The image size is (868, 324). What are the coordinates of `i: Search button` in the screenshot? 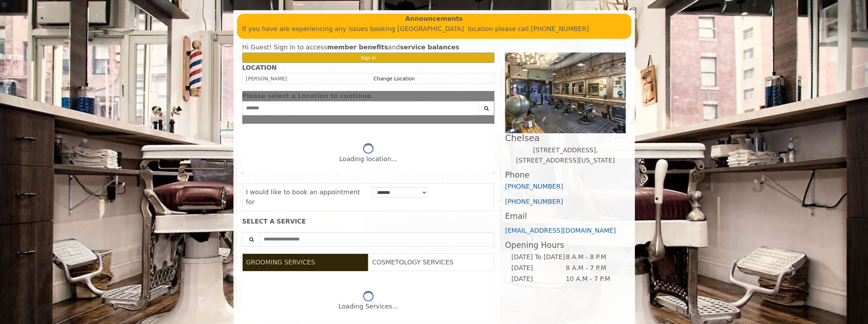 It's located at (487, 108).